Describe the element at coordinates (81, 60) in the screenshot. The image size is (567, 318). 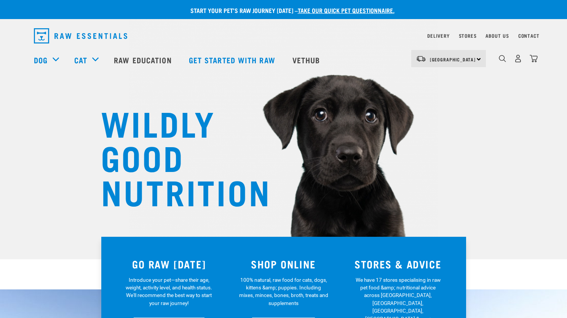
I see `a: Cat` at that location.